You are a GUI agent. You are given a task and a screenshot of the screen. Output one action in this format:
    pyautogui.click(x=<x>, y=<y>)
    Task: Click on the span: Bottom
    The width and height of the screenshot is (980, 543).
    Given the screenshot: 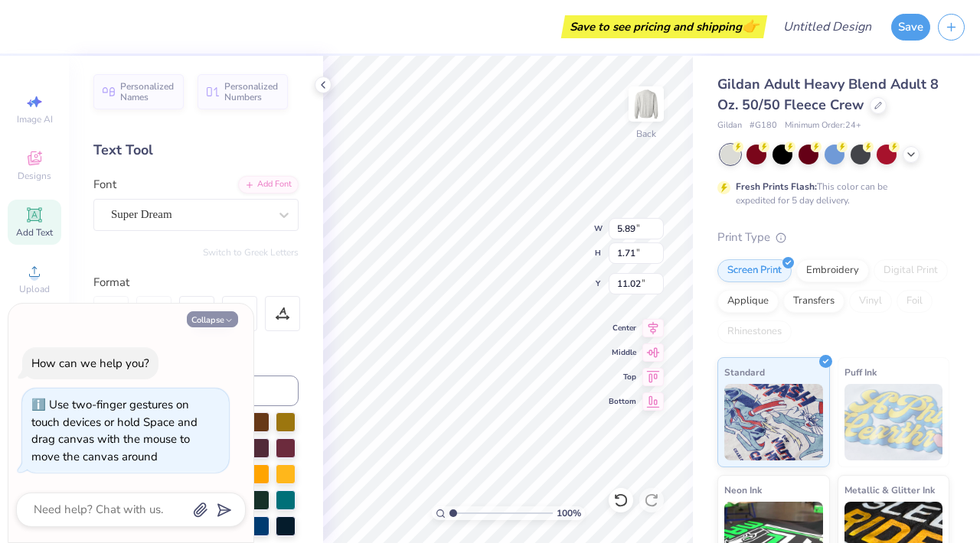 What is the action you would take?
    pyautogui.click(x=622, y=402)
    